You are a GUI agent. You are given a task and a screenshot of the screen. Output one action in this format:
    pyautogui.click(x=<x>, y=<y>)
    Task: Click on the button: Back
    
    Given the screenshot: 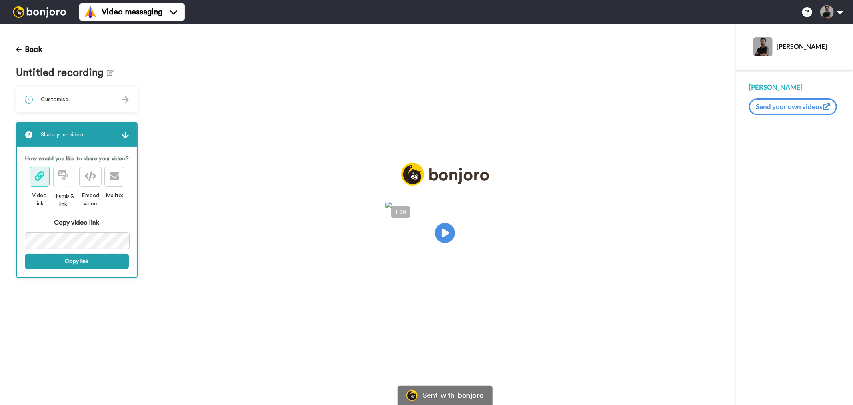 What is the action you would take?
    pyautogui.click(x=29, y=50)
    